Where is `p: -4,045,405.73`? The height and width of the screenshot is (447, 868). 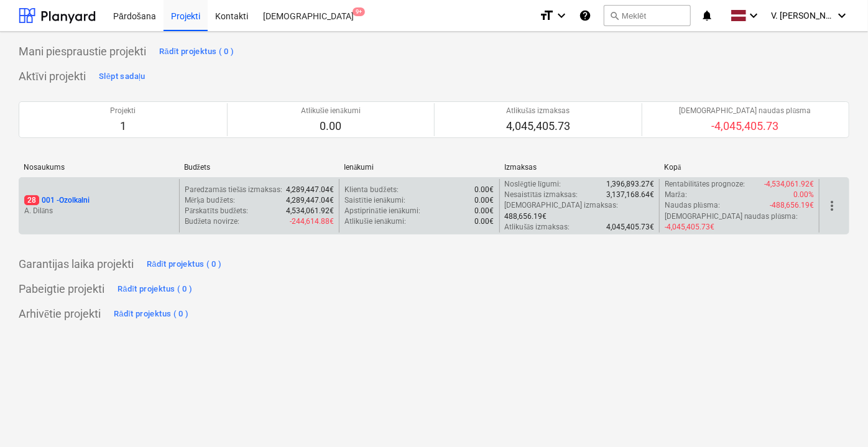
p: -4,045,405.73 is located at coordinates (746, 126).